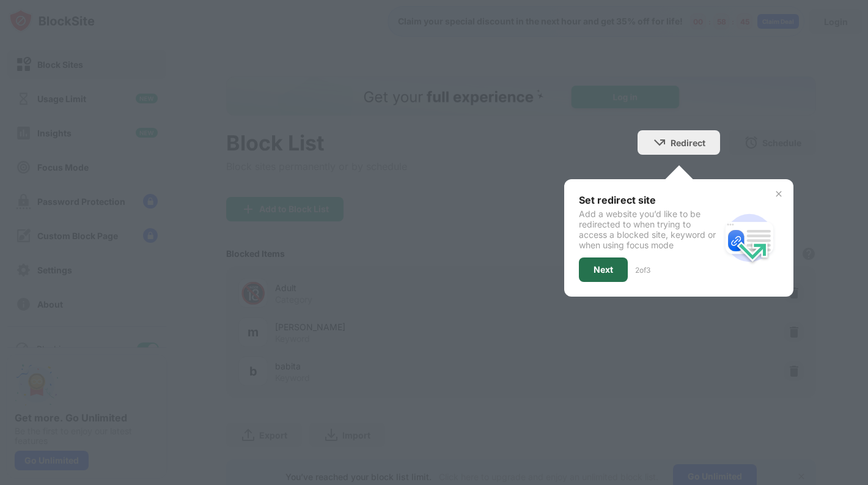 The image size is (868, 485). Describe the element at coordinates (779, 194) in the screenshot. I see `img: x-button.svg` at that location.